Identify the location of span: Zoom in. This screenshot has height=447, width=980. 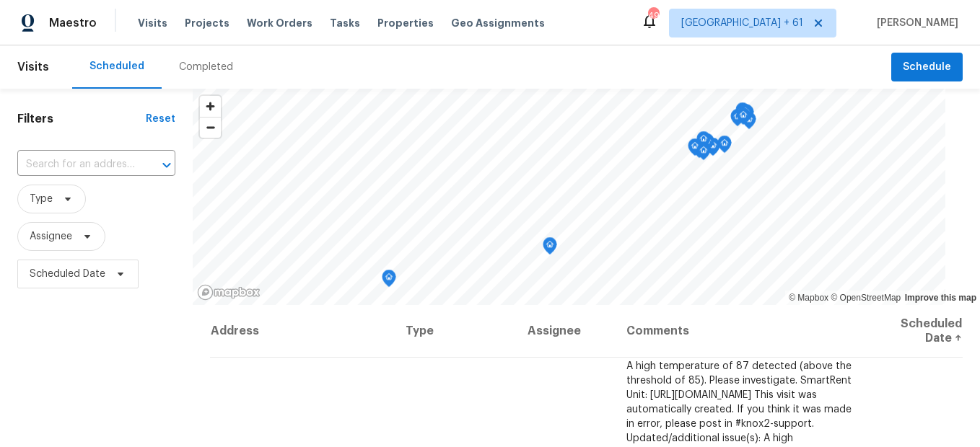
(210, 106).